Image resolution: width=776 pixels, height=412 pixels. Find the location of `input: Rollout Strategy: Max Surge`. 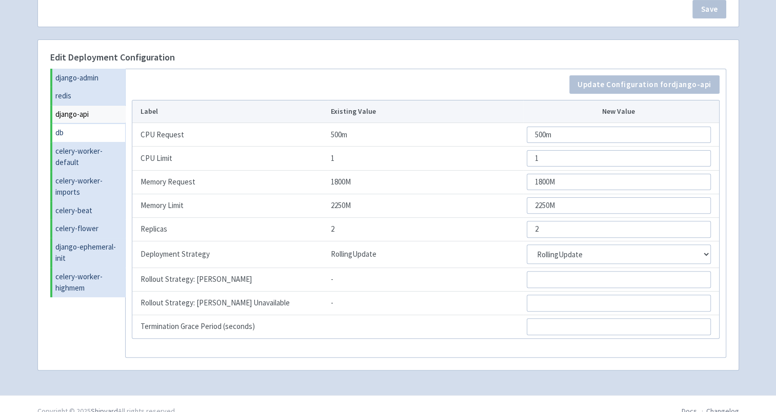

input: Rollout Strategy: Max Surge is located at coordinates (618, 279).